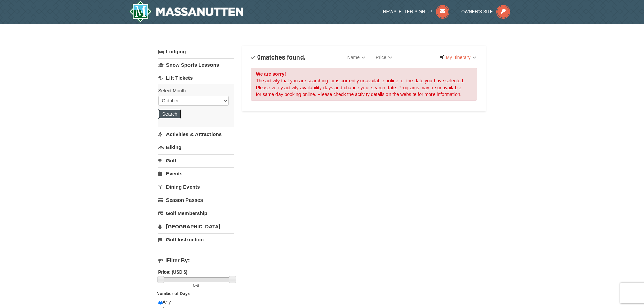 This screenshot has height=308, width=644. What do you see at coordinates (196, 213) in the screenshot?
I see `a: Golf Membership` at bounding box center [196, 213].